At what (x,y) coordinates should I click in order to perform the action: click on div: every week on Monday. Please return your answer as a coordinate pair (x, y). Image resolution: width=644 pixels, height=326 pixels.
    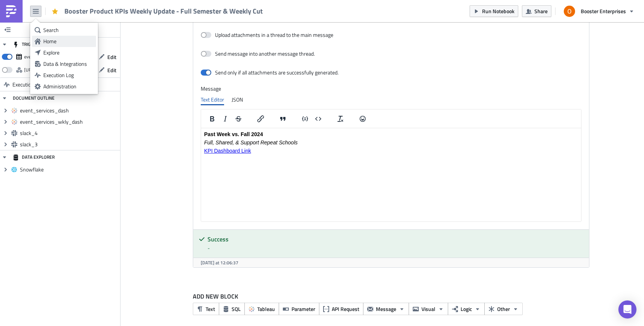
    Looking at the image, I should click on (42, 57).